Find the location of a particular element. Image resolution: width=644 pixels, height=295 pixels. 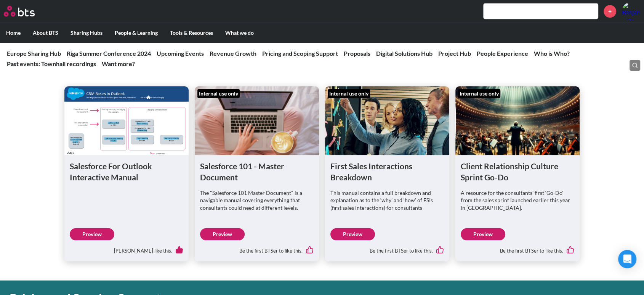

a: Proposals is located at coordinates (357, 53).